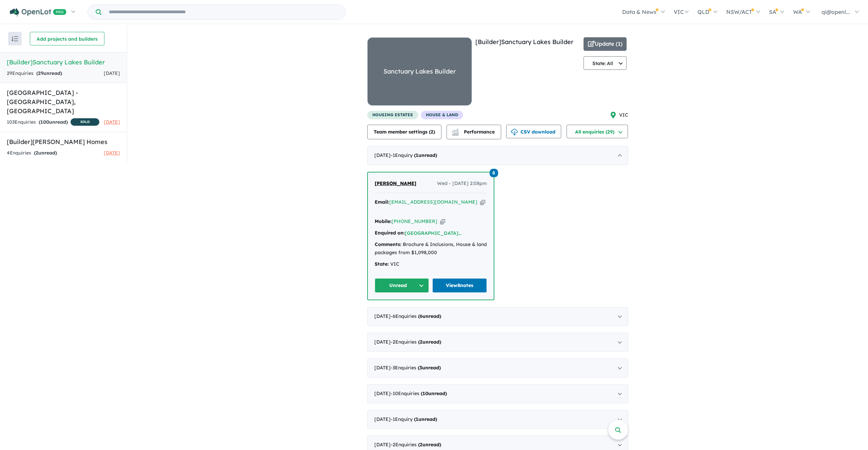 This screenshot has width=868, height=450. What do you see at coordinates (419, 71) in the screenshot?
I see `div: Sanctuary Lakes Builder` at bounding box center [419, 71].